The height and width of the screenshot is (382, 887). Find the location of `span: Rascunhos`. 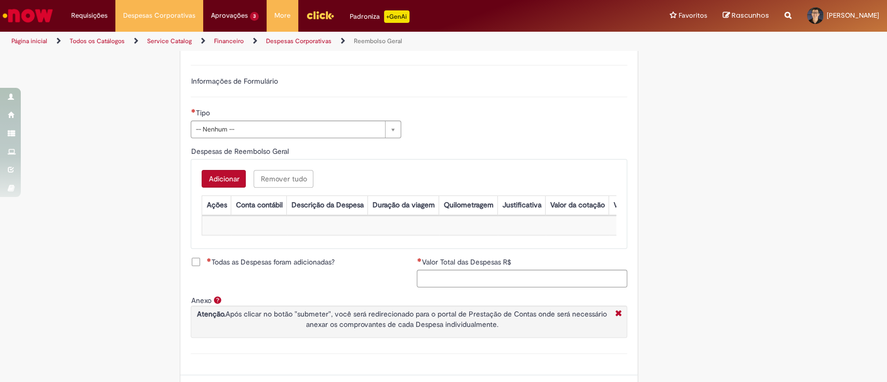

span: Rascunhos is located at coordinates (750, 15).